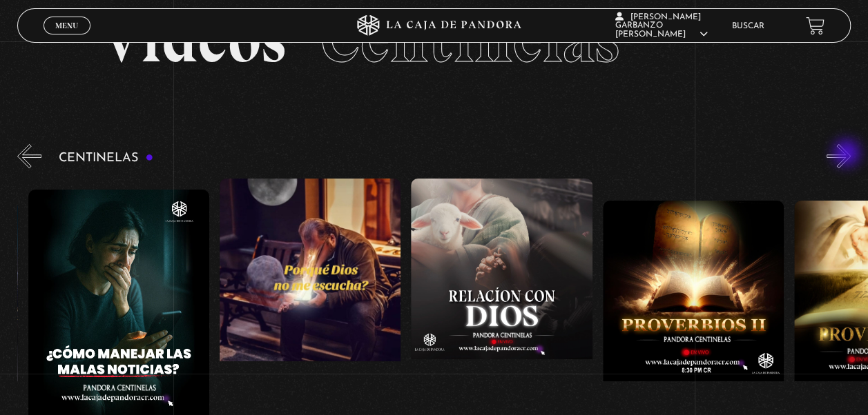 The height and width of the screenshot is (415, 868). What do you see at coordinates (839, 156) in the screenshot?
I see `button: Next` at bounding box center [839, 156].